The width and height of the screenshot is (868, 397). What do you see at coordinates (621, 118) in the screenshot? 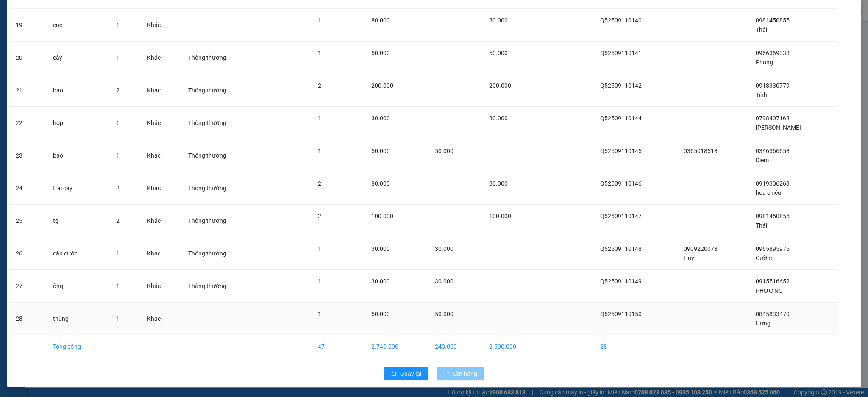
I see `span: Q52509110144` at bounding box center [621, 118].